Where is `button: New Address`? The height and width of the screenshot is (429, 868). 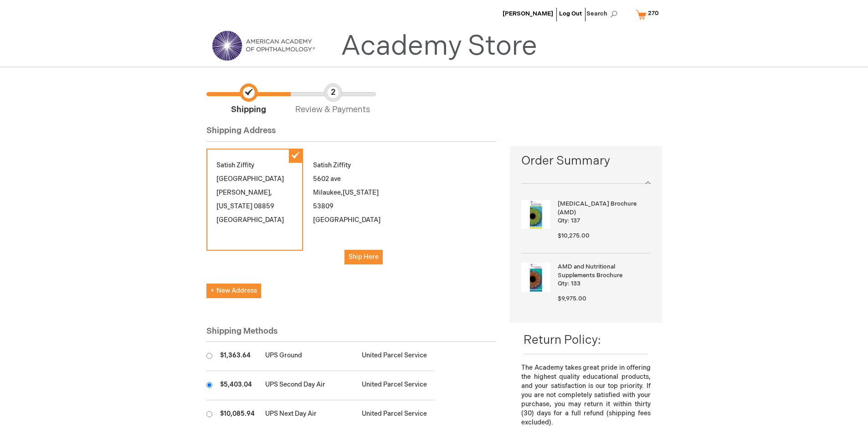 button: New Address is located at coordinates (234, 291).